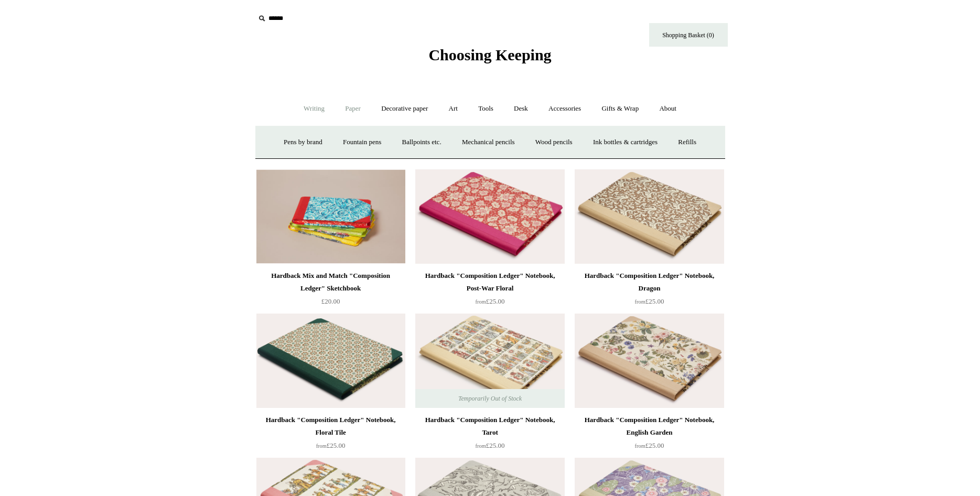 The image size is (980, 496). Describe the element at coordinates (667, 108) in the screenshot. I see `a: About` at that location.